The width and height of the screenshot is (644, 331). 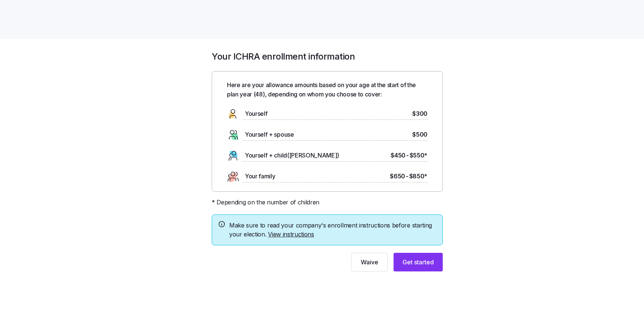 I want to click on span: * Depending on the number of children, so click(x=265, y=202).